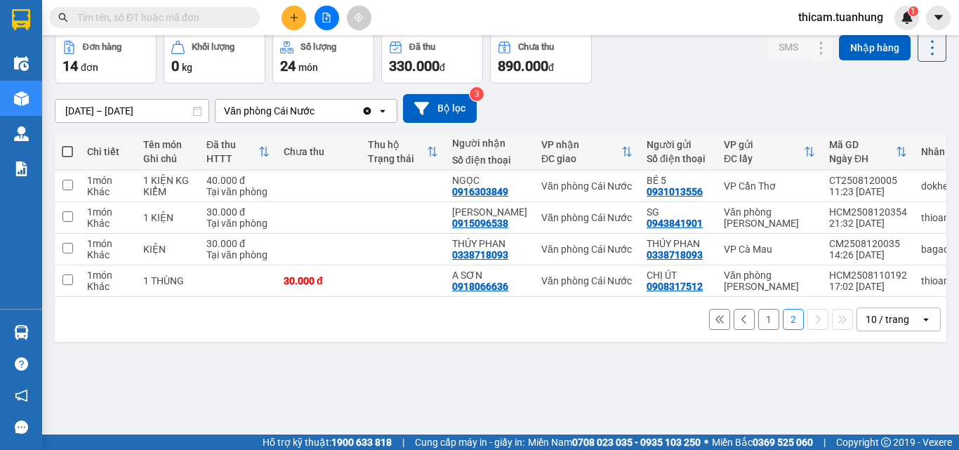 This screenshot has width=959, height=450. I want to click on div: CT2508120005, so click(867, 180).